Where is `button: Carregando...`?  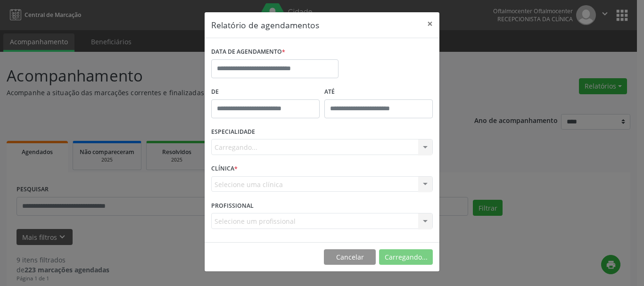 button: Carregando... is located at coordinates (406, 257).